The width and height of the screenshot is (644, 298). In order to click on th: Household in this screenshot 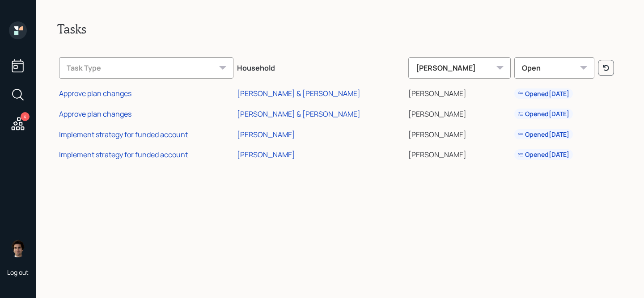, I will do `click(321, 67)`.